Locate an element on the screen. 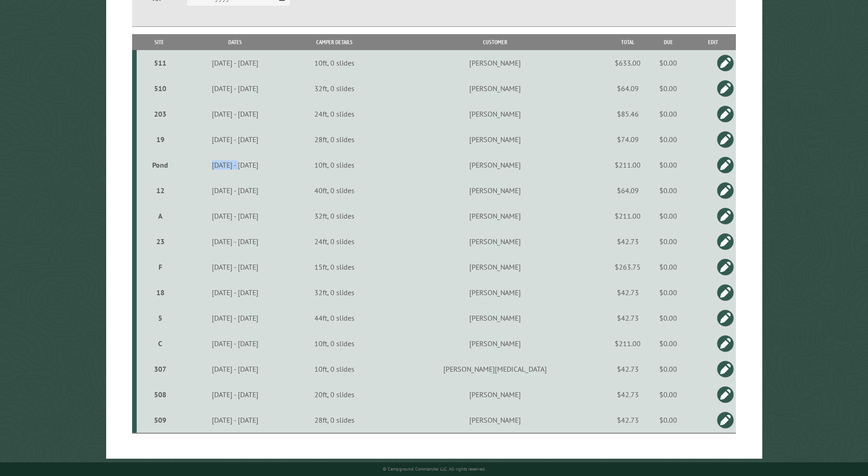 The height and width of the screenshot is (476, 868). div: C is located at coordinates (160, 344).